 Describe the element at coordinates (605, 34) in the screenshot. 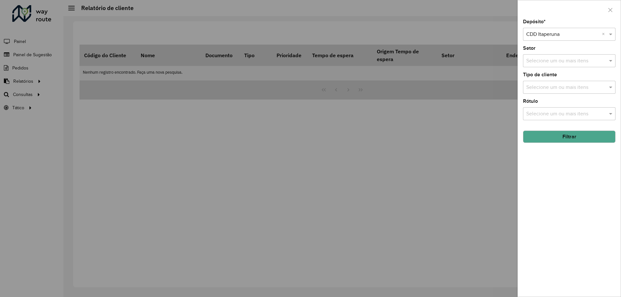

I see `span: Clear all` at that location.